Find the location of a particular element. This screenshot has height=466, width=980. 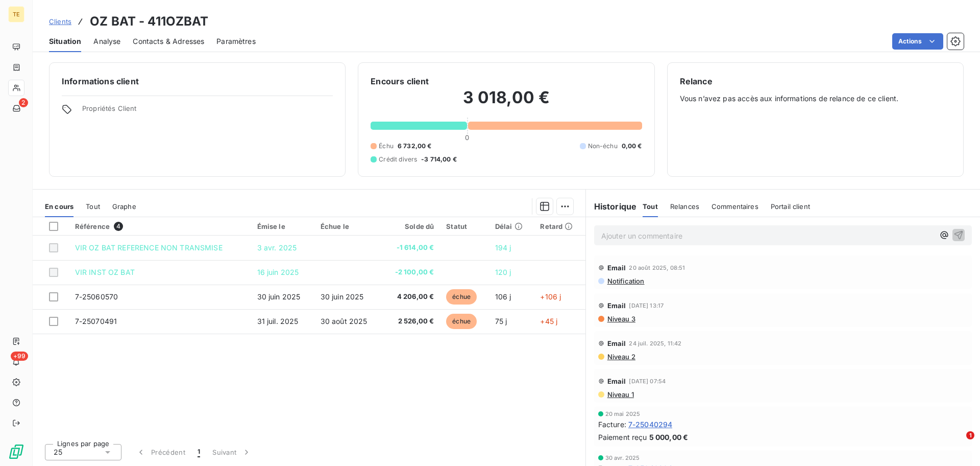

span: -3 714,00 € is located at coordinates (439, 159).